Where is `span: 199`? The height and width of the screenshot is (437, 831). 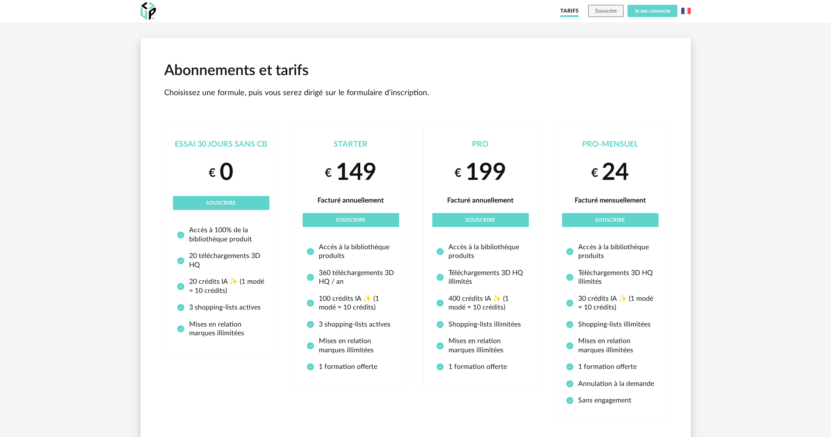 span: 199 is located at coordinates (486, 173).